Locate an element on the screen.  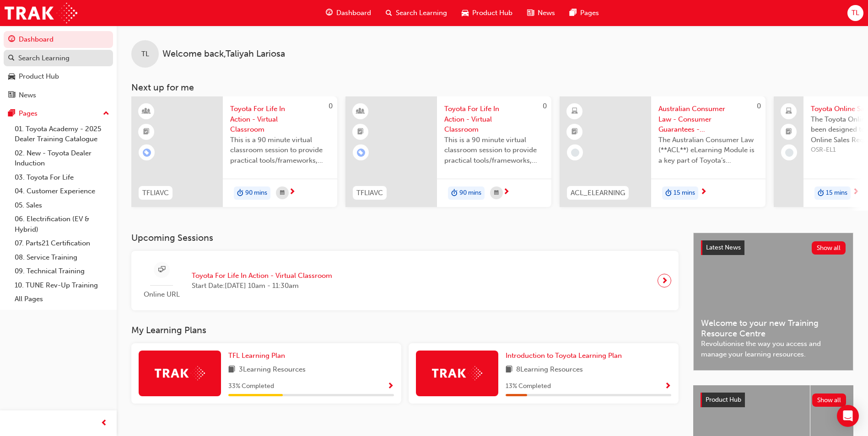
span: 8 Learning Resources is located at coordinates (550, 370).